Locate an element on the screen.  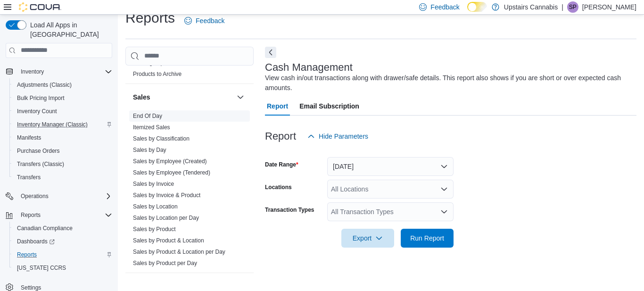
span: Sales by Employee (Tendered) is located at coordinates (172, 172).